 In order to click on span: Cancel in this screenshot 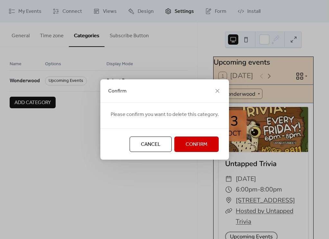, I will do `click(151, 145)`.